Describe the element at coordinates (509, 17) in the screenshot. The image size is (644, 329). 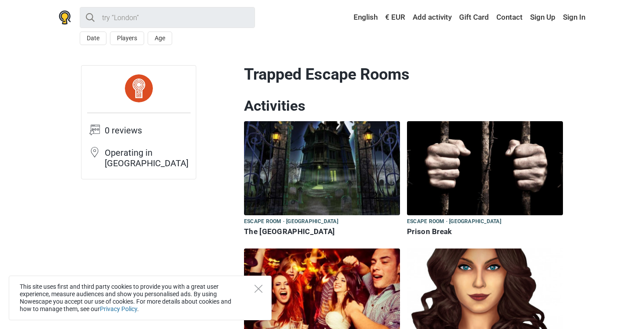
I see `a: Contact` at that location.